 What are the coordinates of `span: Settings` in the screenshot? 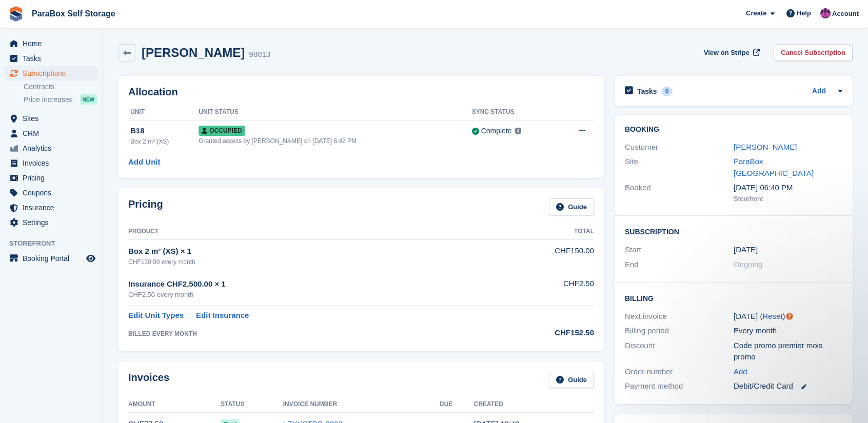 It's located at (53, 223).